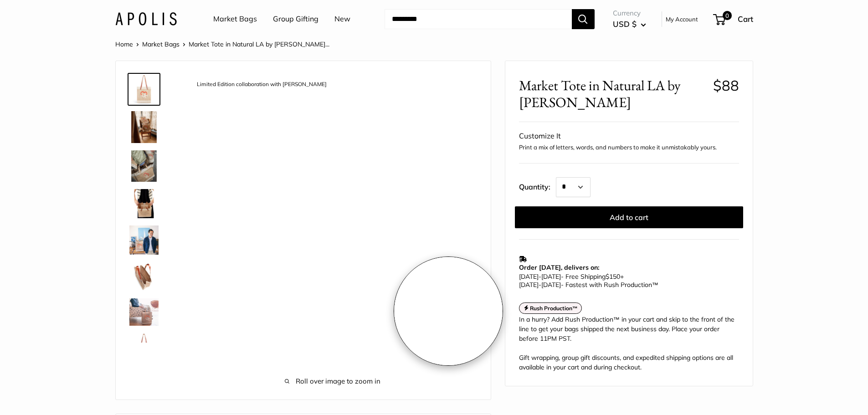 This screenshot has width=868, height=415. I want to click on a: description_Elevates every moment, so click(144, 312).